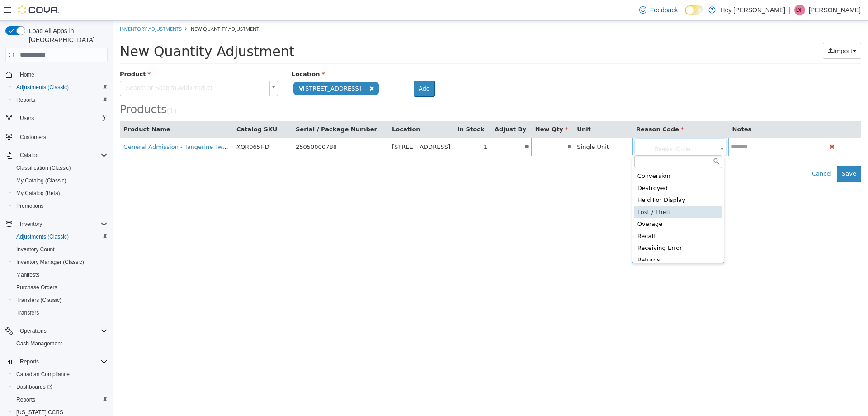 The image size is (868, 416). What do you see at coordinates (694, 10) in the screenshot?
I see `input: Dark Mode` at bounding box center [694, 10].